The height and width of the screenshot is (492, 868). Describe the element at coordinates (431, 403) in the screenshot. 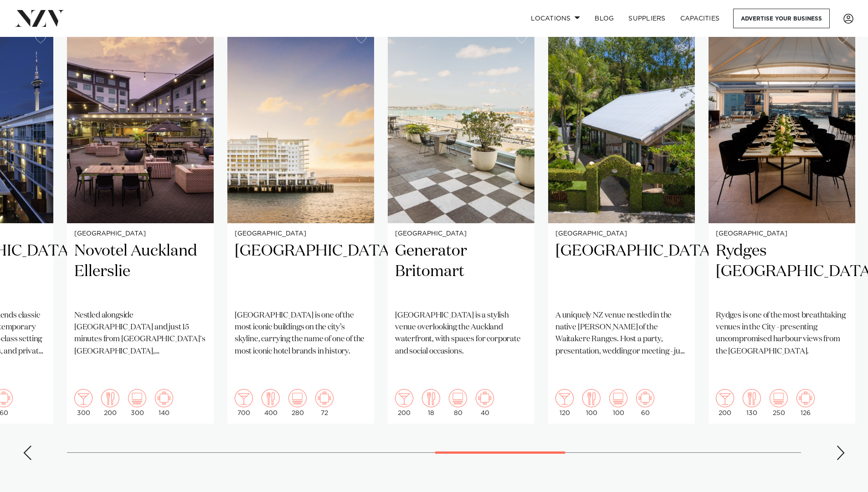

I see `div: 18` at that location.